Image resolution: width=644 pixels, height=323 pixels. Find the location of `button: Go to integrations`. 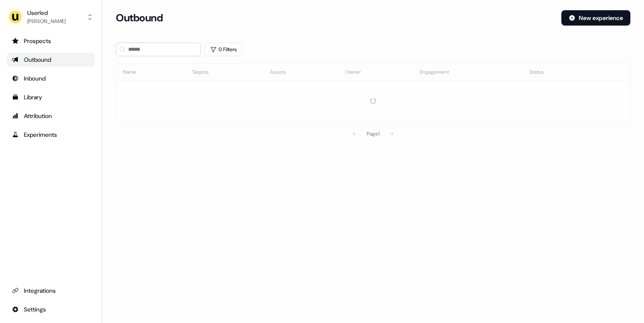

button: Go to integrations is located at coordinates (50, 309).